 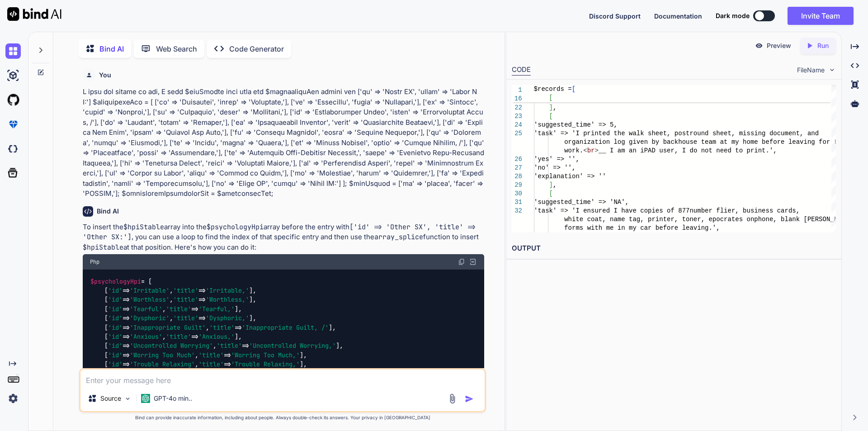 What do you see at coordinates (112, 49) in the screenshot?
I see `p: Bind AI` at bounding box center [112, 49].